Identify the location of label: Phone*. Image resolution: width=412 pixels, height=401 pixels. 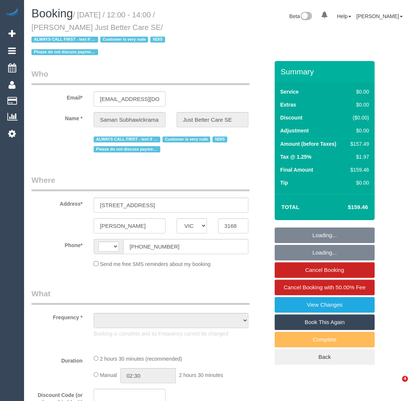
(57, 244).